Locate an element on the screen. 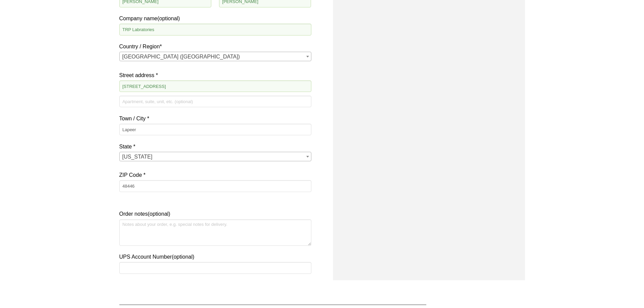 This screenshot has height=308, width=644. label: State is located at coordinates (215, 146).